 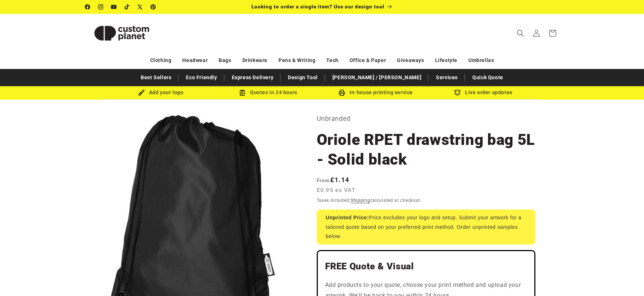 What do you see at coordinates (446, 77) in the screenshot?
I see `a: Services` at bounding box center [446, 77].